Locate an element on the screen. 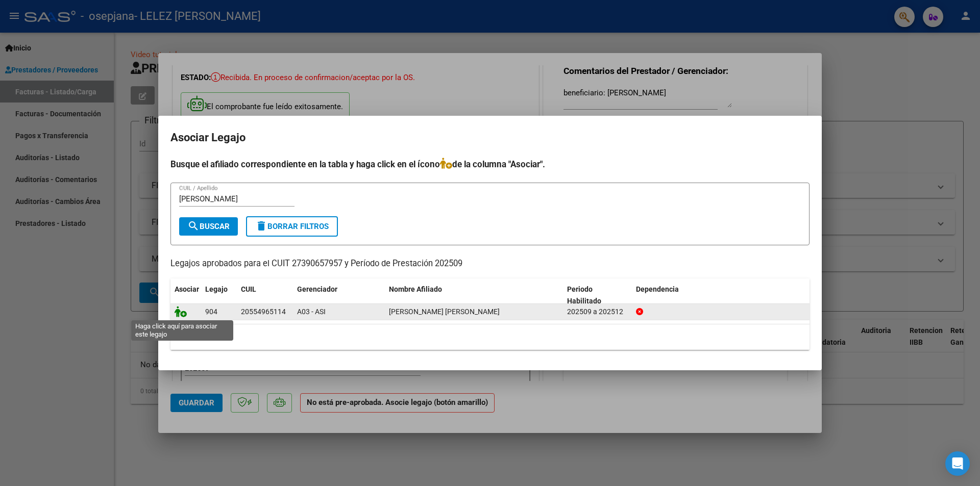 The width and height of the screenshot is (980, 486). datatable-header-cell: Nombre Afiliado is located at coordinates (474, 296).